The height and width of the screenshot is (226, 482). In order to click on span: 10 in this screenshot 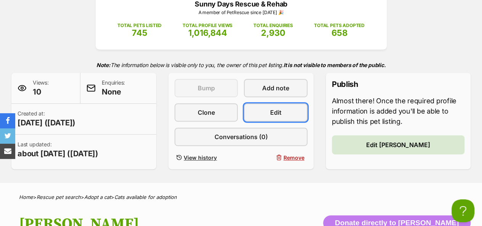, I will do `click(41, 92)`.